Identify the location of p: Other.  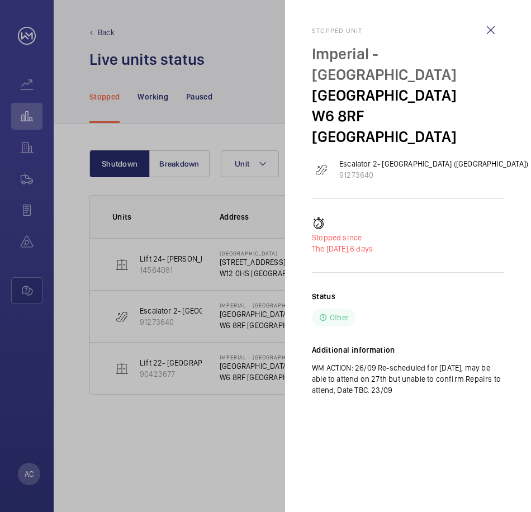
(339, 318).